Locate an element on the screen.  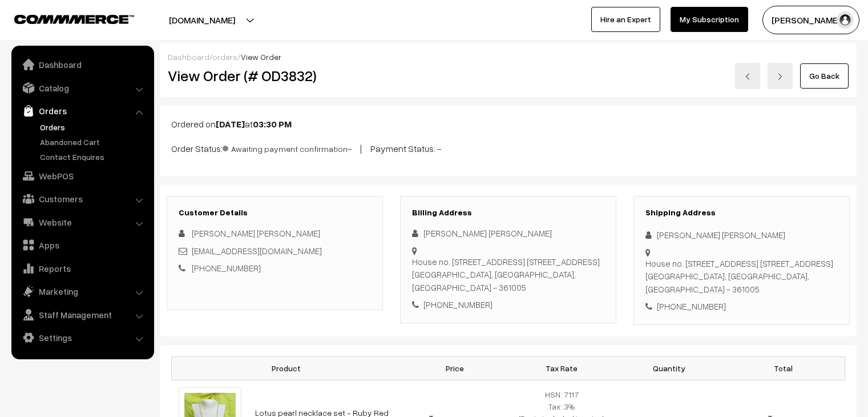
p: Order Status: - | Payment Status: - is located at coordinates (508, 148).